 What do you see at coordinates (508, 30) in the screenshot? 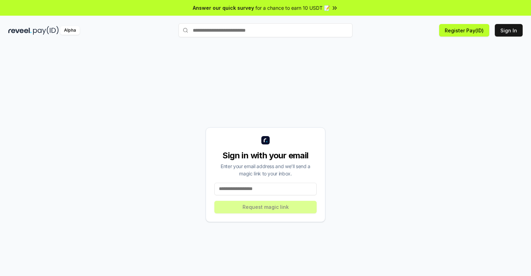
I see `button: Sign In` at bounding box center [508, 30].